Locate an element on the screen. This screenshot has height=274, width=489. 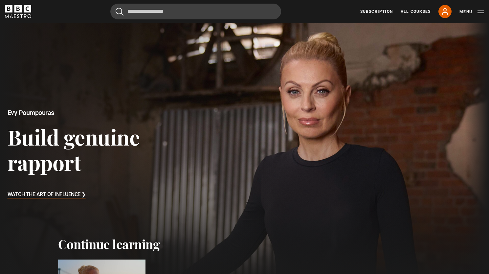
a: BBC Maestro is located at coordinates (18, 11).